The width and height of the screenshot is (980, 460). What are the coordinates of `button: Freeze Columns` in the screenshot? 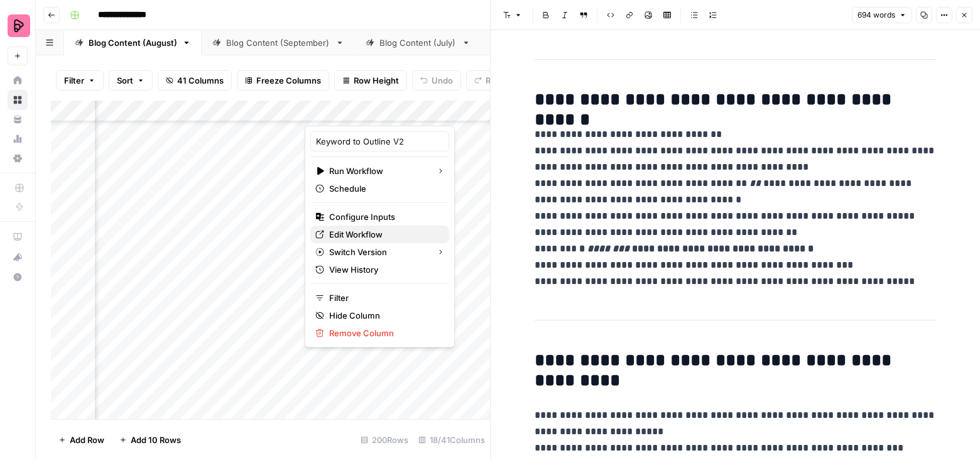 It's located at (283, 81).